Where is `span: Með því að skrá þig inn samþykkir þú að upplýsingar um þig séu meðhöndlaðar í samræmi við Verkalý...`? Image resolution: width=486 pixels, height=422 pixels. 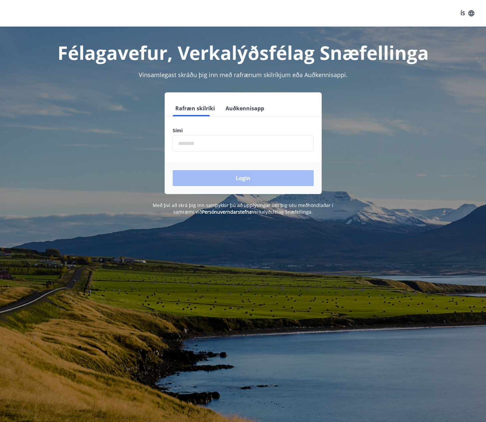 span: Með því að skrá þig inn samþykkir þú að upplýsingar um þig séu meðhöndlaðar í samræmi við Verkalý... is located at coordinates (243, 208).